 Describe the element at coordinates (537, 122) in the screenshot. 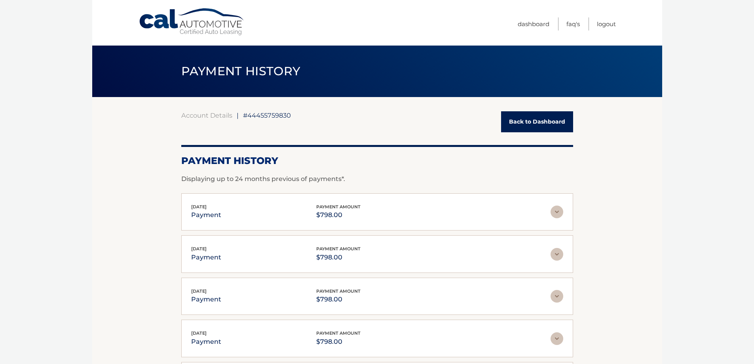

I see `a: Back to Dashboard` at that location.